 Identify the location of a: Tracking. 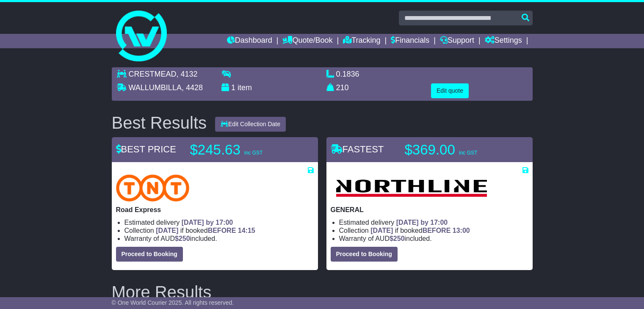
(361, 41).